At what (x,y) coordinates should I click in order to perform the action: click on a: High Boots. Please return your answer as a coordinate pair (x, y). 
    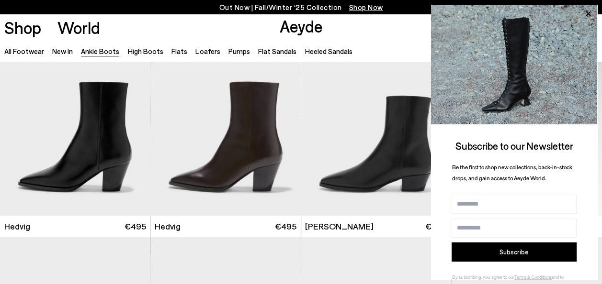
    Looking at the image, I should click on (146, 51).